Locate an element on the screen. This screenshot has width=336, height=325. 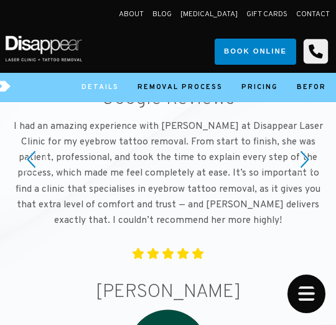
a: Blog is located at coordinates (162, 14).